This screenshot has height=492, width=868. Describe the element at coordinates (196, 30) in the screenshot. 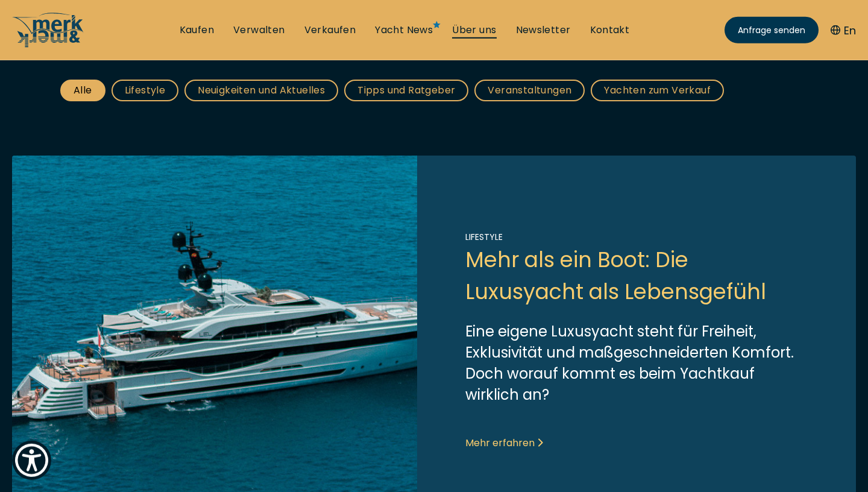

I see `a: Kaufen` at that location.